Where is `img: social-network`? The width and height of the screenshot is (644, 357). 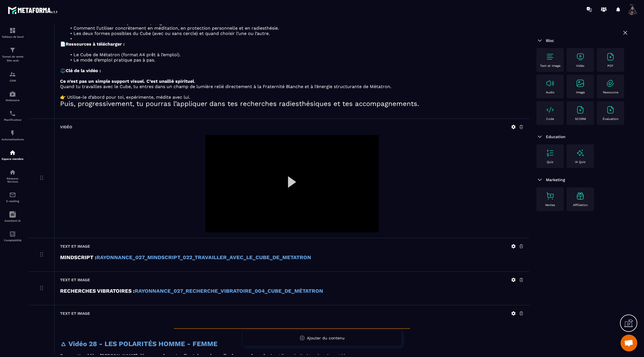 img: social-network is located at coordinates (12, 172).